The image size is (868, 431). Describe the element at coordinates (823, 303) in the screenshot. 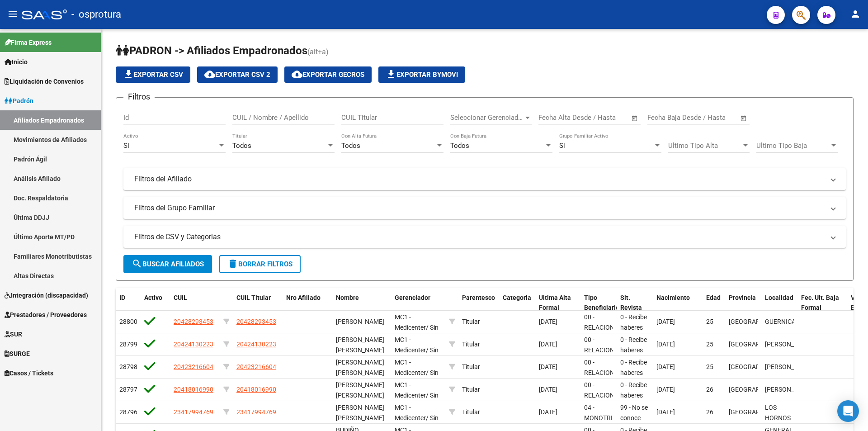

I see `datatable-header-cell: Fec. Ult. Baja Formal` at that location.